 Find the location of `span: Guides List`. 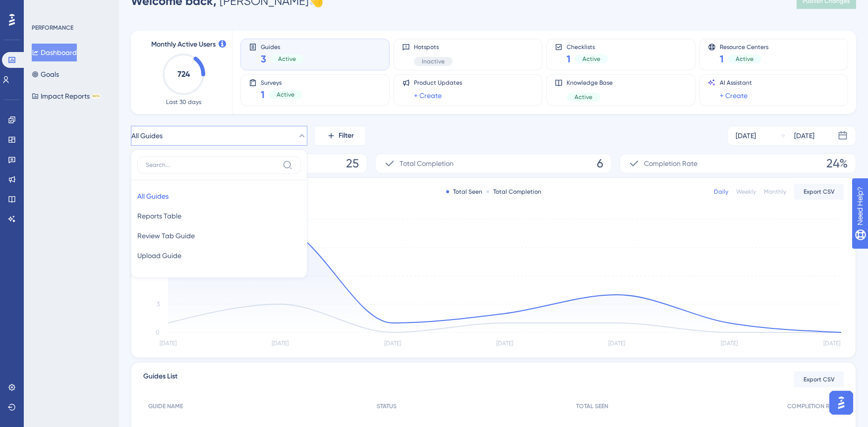

span: Guides List is located at coordinates (160, 379).